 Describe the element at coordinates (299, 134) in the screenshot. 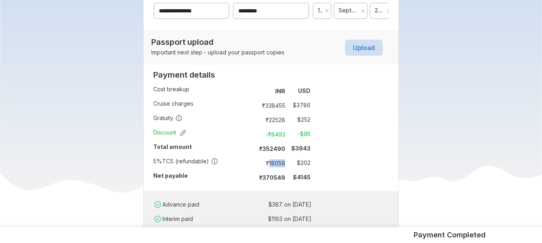

I see `td: -$ 95` at that location.